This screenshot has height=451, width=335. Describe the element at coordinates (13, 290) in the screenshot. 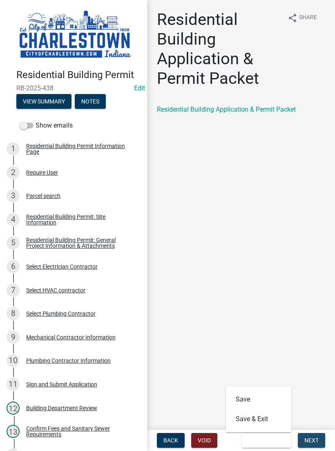

I see `div: 7` at that location.